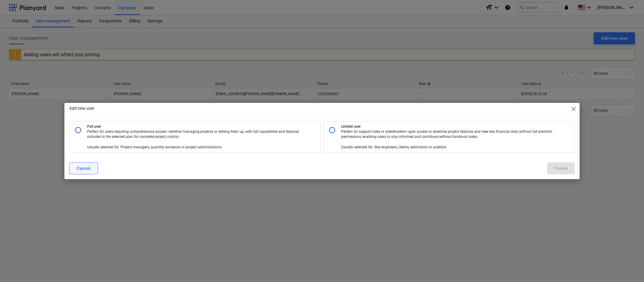 Image resolution: width=644 pixels, height=282 pixels. Describe the element at coordinates (457, 127) in the screenshot. I see `p: Limited user` at that location.